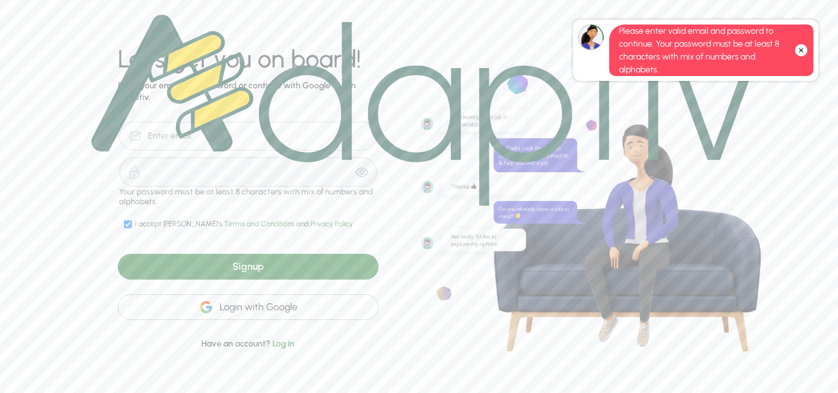 This screenshot has width=838, height=393. Describe the element at coordinates (590, 37) in the screenshot. I see `img: LTlZVjaZhMAAAAAElFTkSuQmCC` at that location.